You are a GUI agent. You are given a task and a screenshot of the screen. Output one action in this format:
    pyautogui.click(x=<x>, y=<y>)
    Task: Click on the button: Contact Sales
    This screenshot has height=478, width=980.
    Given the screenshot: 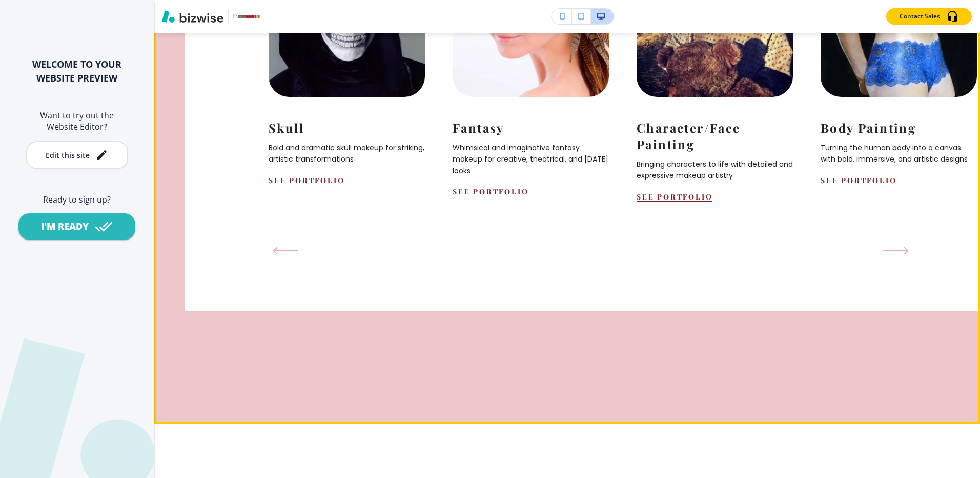 What is the action you would take?
    pyautogui.click(x=929, y=17)
    